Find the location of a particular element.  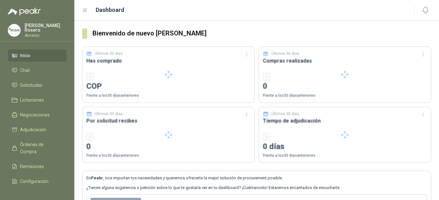

span: Chat is located at coordinates (25, 70).